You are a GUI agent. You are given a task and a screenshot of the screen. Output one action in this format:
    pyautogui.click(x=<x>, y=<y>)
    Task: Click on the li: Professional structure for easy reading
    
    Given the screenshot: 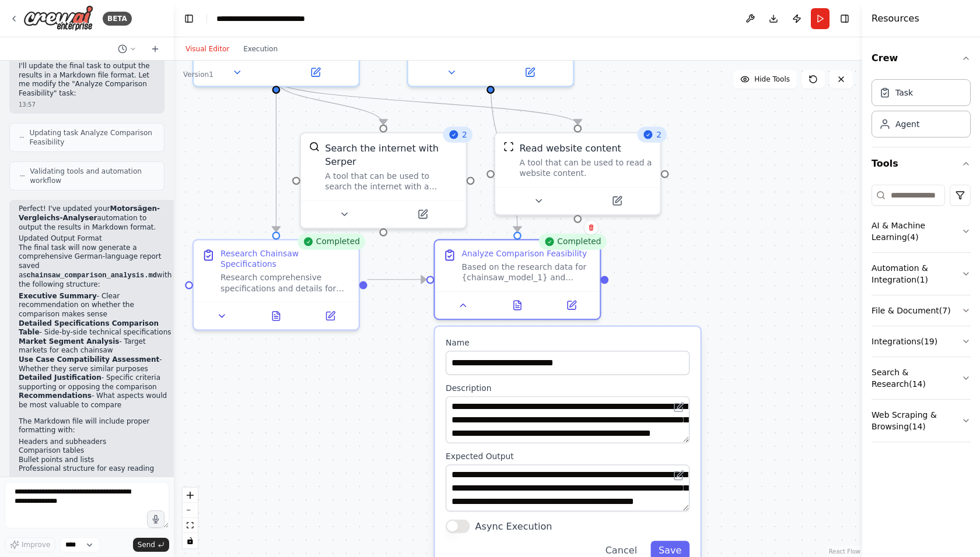 What is the action you would take?
    pyautogui.click(x=95, y=469)
    